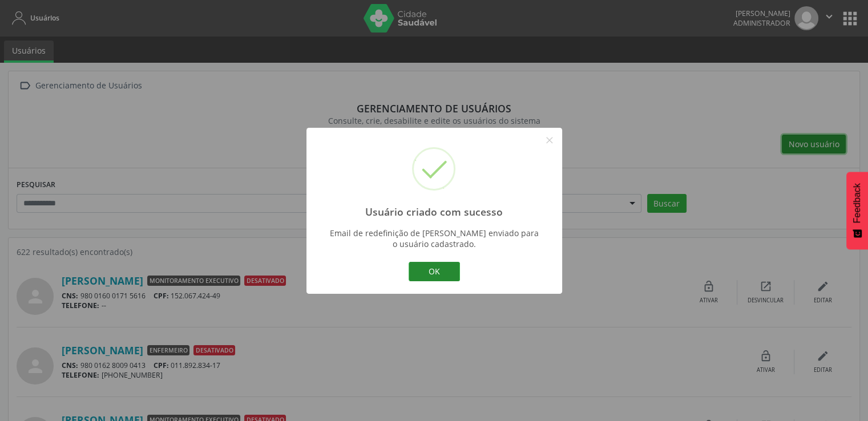 This screenshot has height=421, width=868. I want to click on button: Feedback - Mostrar pesquisa, so click(857, 211).